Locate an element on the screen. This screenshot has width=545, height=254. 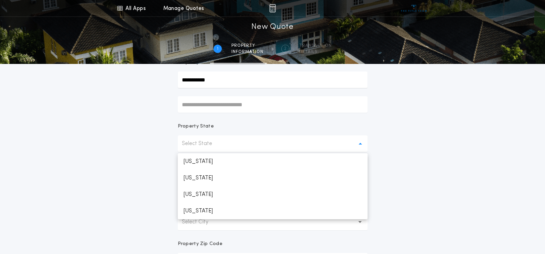
span: information is located at coordinates (247, 52).